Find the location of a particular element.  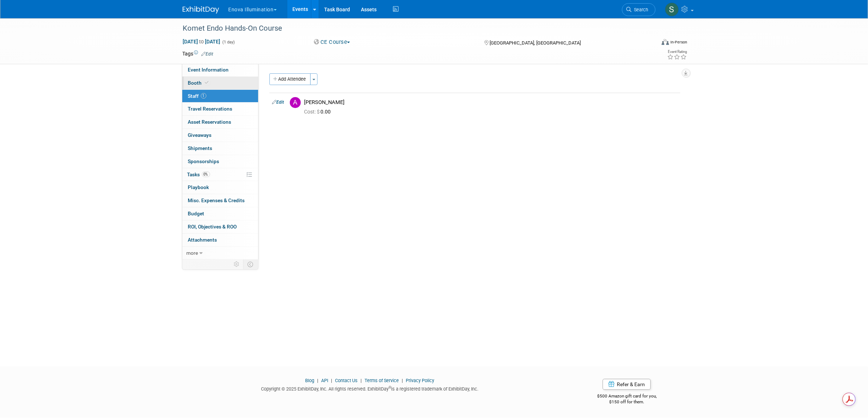

span: more is located at coordinates (192, 253).